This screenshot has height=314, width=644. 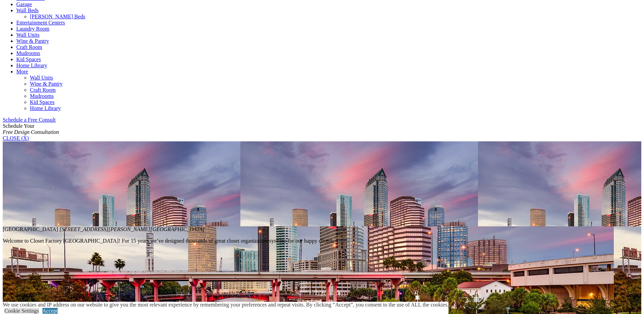 What do you see at coordinates (29, 120) in the screenshot?
I see `a: Schedule a Free Consult (opens a dropdown menu)` at bounding box center [29, 120].